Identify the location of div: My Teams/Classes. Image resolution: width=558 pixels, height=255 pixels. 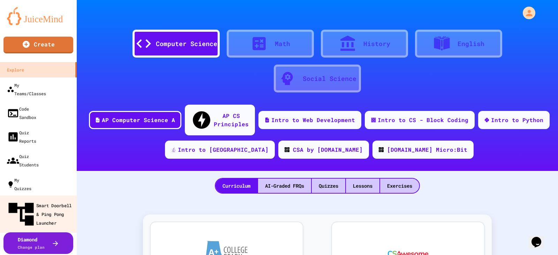
(27, 89).